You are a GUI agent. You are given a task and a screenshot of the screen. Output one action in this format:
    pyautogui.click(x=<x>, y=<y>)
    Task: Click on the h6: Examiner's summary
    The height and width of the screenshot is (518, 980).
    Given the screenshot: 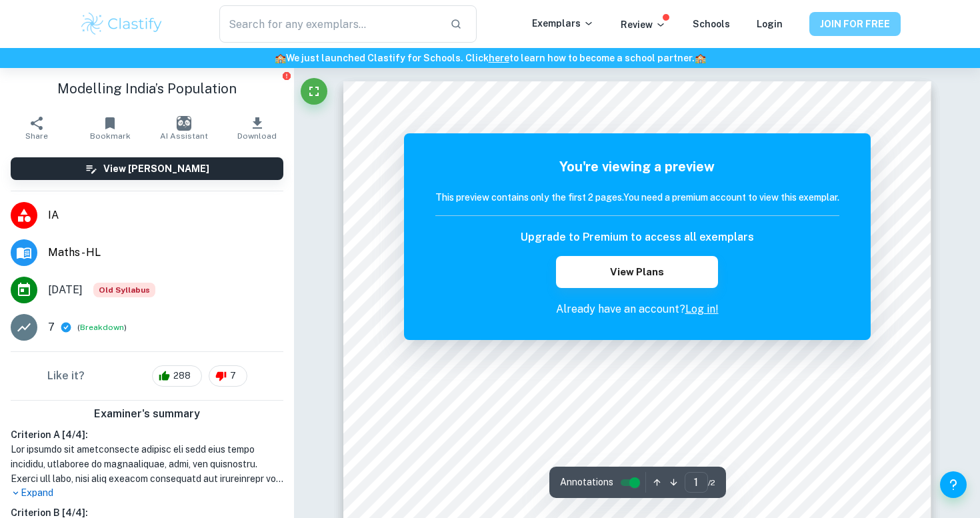 What is the action you would take?
    pyautogui.click(x=147, y=414)
    